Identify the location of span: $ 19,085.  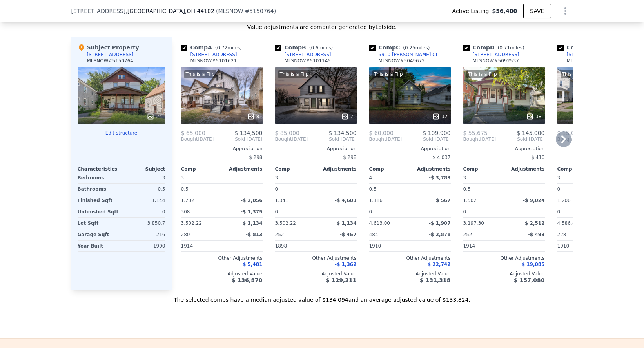
(533, 264).